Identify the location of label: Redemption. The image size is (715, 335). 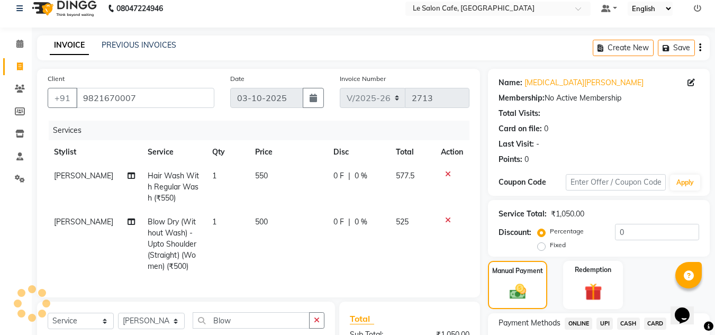
(592, 270).